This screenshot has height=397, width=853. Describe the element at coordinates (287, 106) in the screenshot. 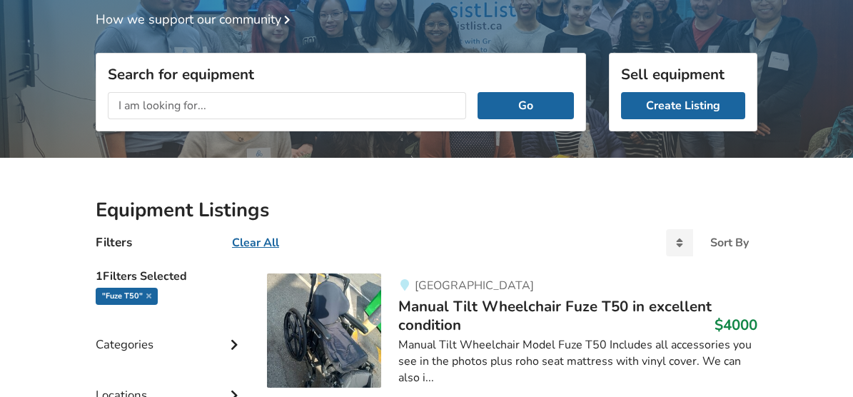

I see `input: I am looking for...` at that location.